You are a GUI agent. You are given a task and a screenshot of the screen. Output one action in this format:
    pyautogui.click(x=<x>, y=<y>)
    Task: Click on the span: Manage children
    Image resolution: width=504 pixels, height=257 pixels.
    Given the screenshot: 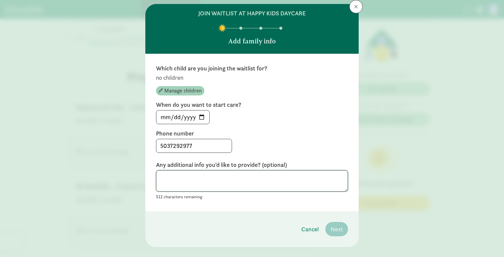 What is the action you would take?
    pyautogui.click(x=183, y=91)
    